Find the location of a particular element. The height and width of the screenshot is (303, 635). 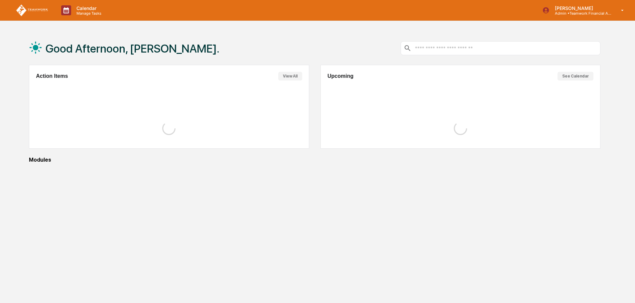

h2: Action Items is located at coordinates (52, 76).